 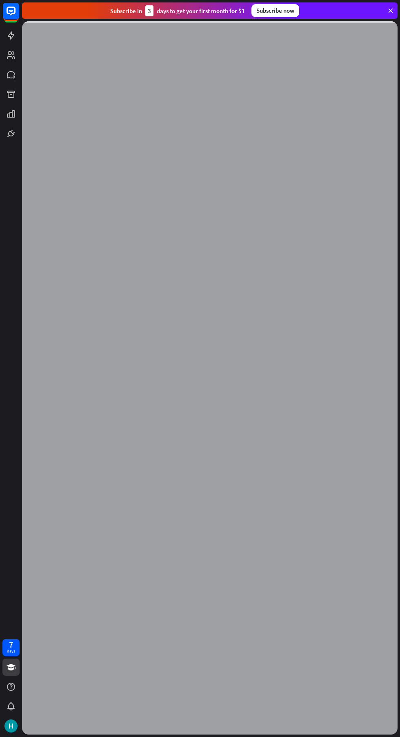 What do you see at coordinates (11, 648) in the screenshot?
I see `a: 7 days` at bounding box center [11, 648].